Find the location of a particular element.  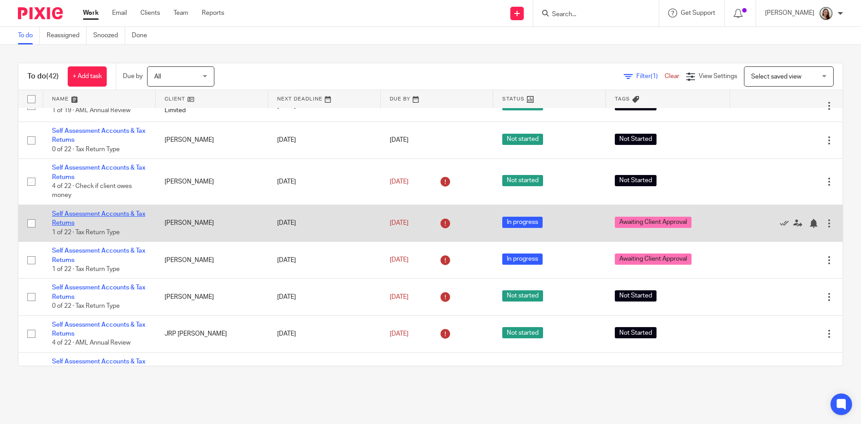

p: Due by is located at coordinates (133, 76).